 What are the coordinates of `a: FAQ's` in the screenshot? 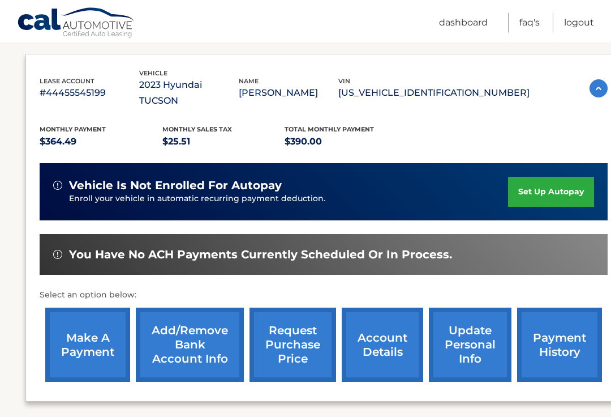 It's located at (530, 23).